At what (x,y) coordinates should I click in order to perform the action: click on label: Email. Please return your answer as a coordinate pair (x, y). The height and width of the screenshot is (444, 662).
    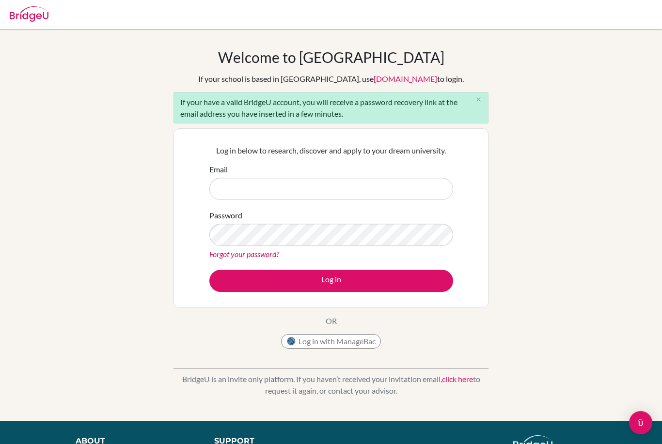
    Looking at the image, I should click on (219, 170).